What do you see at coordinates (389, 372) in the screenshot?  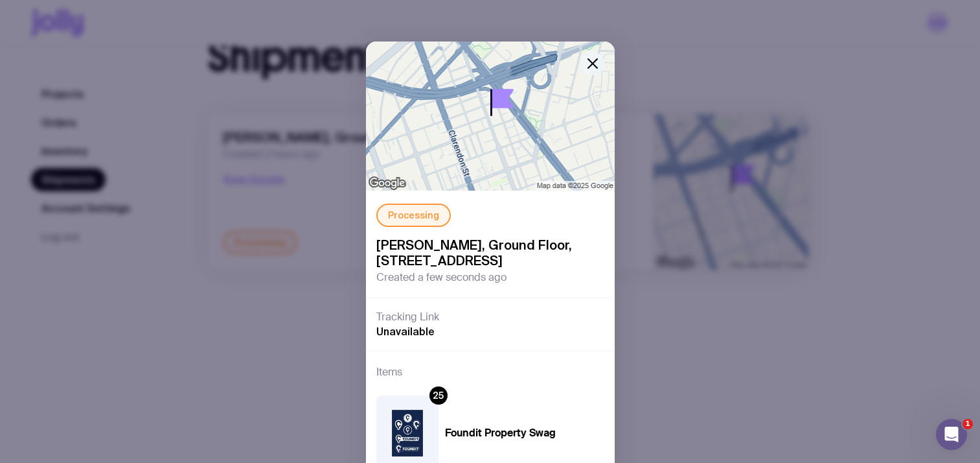 I see `h3: Items` at bounding box center [389, 372].